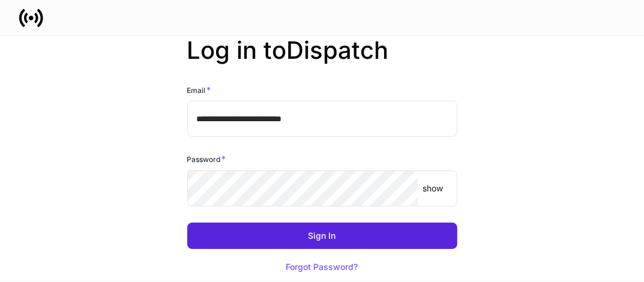 Image resolution: width=644 pixels, height=282 pixels. I want to click on div: Forgot Password?, so click(322, 267).